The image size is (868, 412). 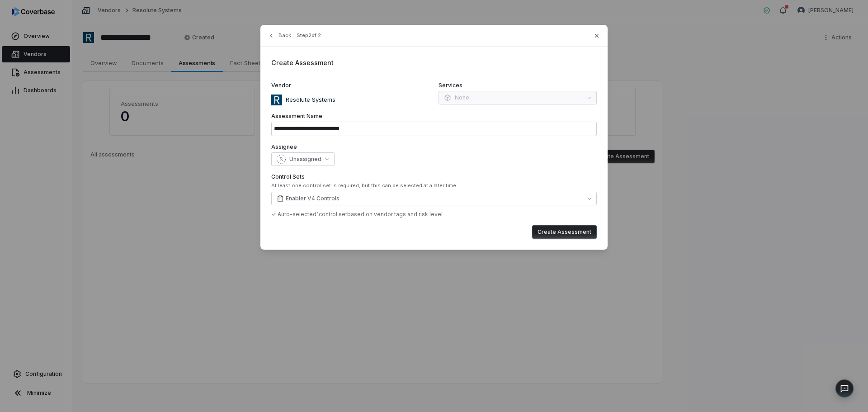 What do you see at coordinates (305, 159) in the screenshot?
I see `span: Unassigned` at bounding box center [305, 159].